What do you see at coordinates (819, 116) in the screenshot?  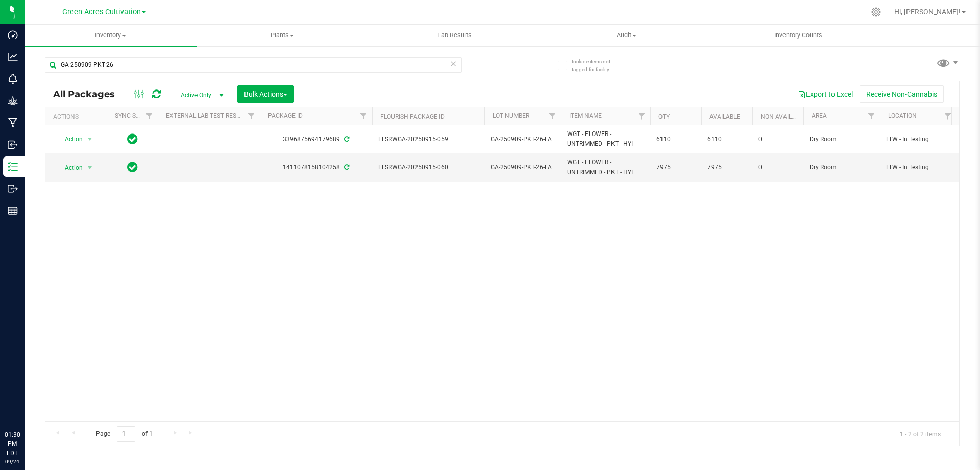 I see `a: Area` at bounding box center [819, 116].